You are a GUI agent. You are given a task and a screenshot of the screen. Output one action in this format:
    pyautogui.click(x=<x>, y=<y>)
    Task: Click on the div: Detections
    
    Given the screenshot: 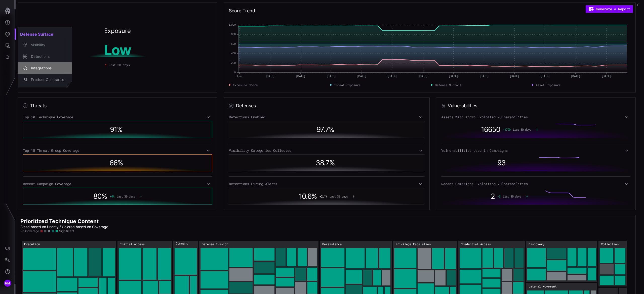 What is the action you would take?
    pyautogui.click(x=48, y=57)
    